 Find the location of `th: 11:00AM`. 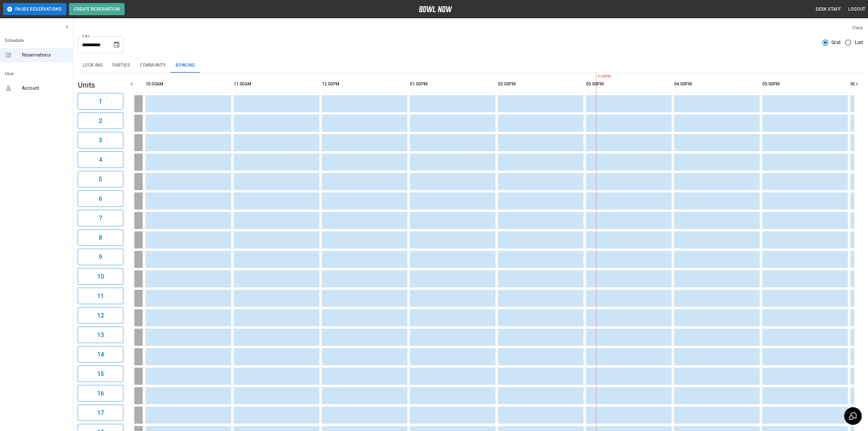

th: 11:00AM is located at coordinates (277, 84).